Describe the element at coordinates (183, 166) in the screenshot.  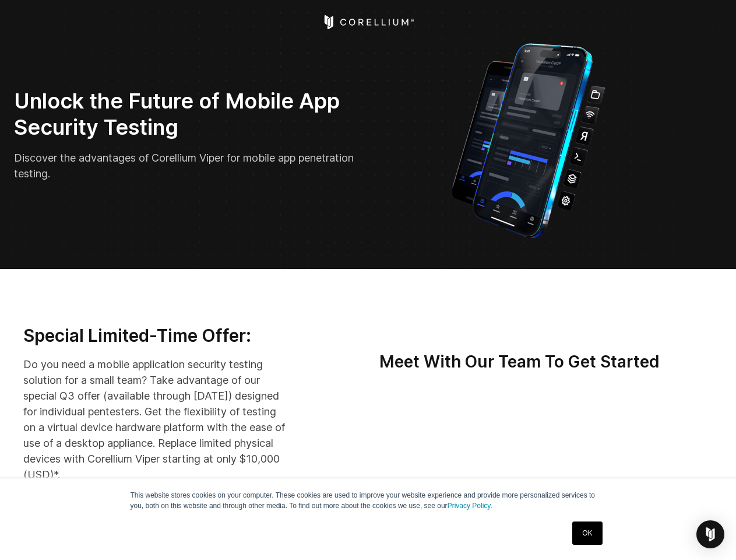
I see `span: Discover the advantages of Corellium Viper for mobile app penetration testing.` at that location.